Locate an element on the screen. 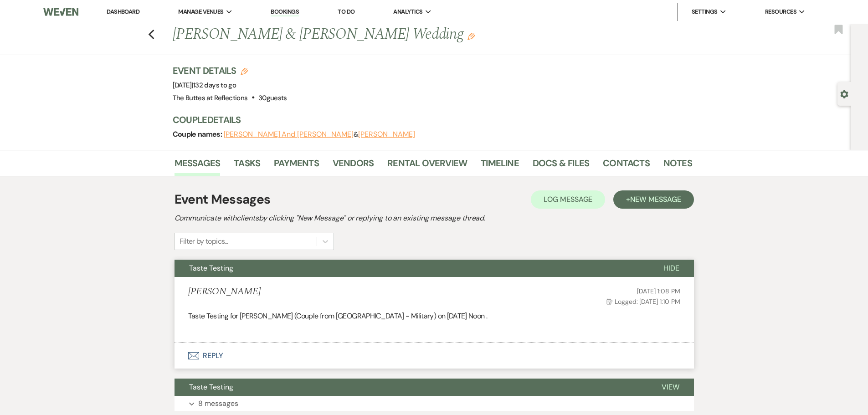 The height and width of the screenshot is (415, 868). h2: Communicate with clients by clicking "New Message" or replying to an existing message thread. is located at coordinates (434, 218).